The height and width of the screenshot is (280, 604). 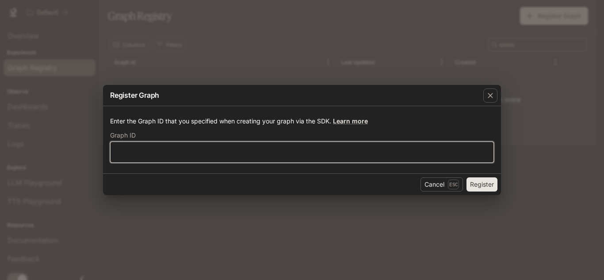 I want to click on a: Learn more, so click(x=350, y=121).